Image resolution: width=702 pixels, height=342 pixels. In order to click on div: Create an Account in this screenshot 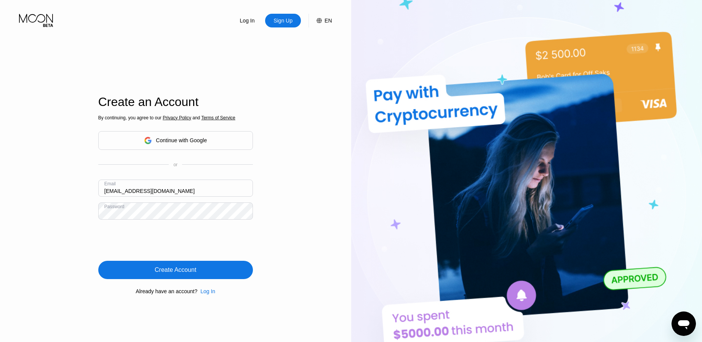, I will do `click(176, 102)`.